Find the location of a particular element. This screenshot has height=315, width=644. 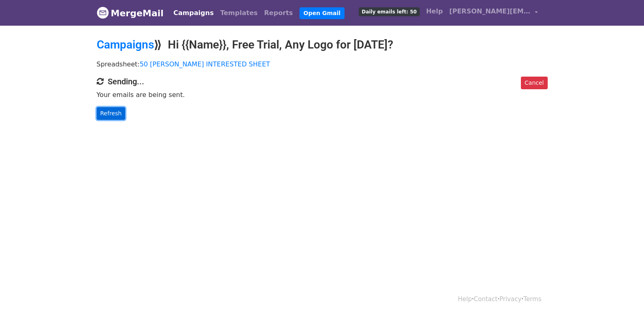

a: Terms is located at coordinates (533, 298).